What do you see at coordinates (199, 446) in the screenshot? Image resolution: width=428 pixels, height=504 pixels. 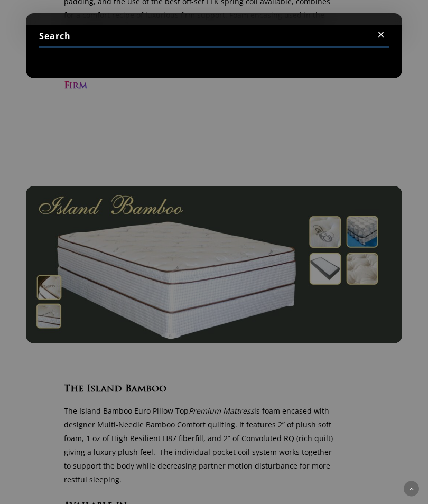 I see `p: The Island Bamboo Euro Pillow Top is foam encased with designer Multi-Needle Bamboo Comfort quilt...` at bounding box center [199, 446].